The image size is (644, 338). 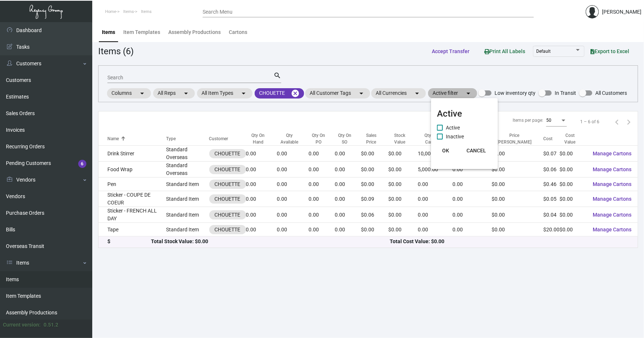 I want to click on span: Inactive, so click(x=454, y=137).